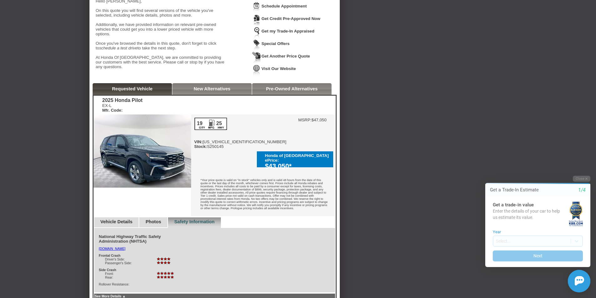 The height and width of the screenshot is (298, 596). I want to click on img: logo, so click(107, 111).